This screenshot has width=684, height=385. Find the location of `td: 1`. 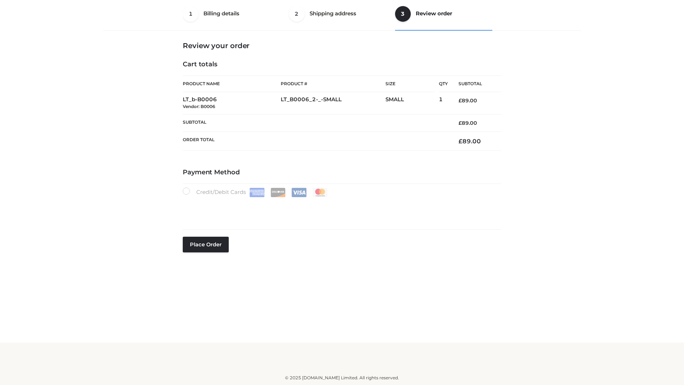

td: 1 is located at coordinates (443, 103).